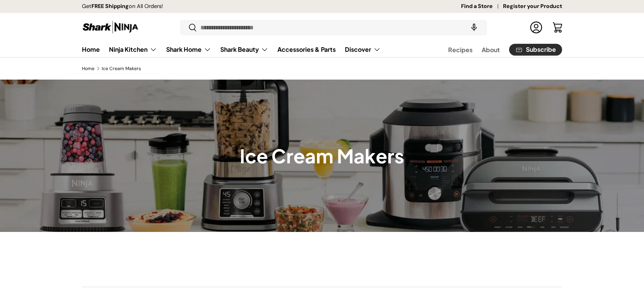 This screenshot has width=644, height=294. I want to click on a: Ice Cream Makers, so click(121, 69).